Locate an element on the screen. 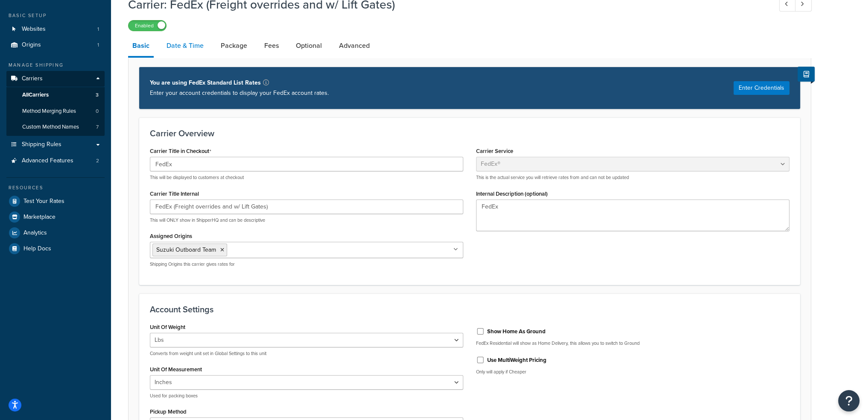  h3: Carrier Overview is located at coordinates (470, 133).